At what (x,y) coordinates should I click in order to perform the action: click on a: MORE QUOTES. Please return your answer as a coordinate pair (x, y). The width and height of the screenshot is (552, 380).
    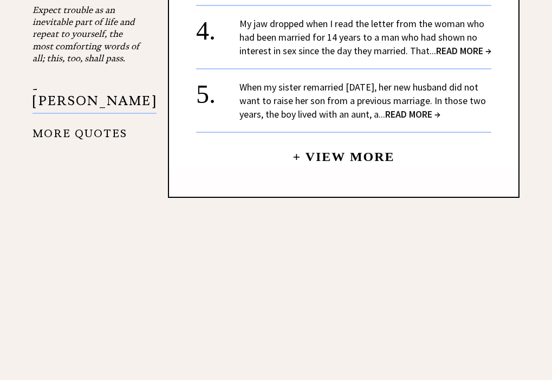
    Looking at the image, I should click on (80, 129).